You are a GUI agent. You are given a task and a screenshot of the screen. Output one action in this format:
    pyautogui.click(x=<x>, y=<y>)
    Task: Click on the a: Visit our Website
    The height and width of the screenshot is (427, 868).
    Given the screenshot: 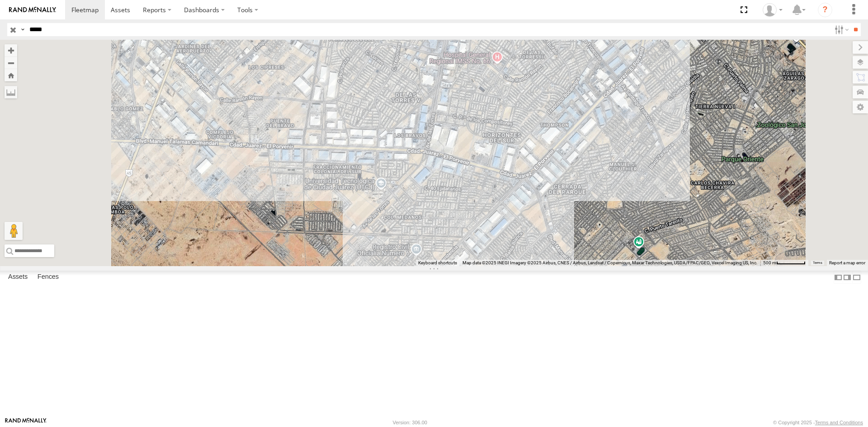 What is the action you would take?
    pyautogui.click(x=26, y=422)
    